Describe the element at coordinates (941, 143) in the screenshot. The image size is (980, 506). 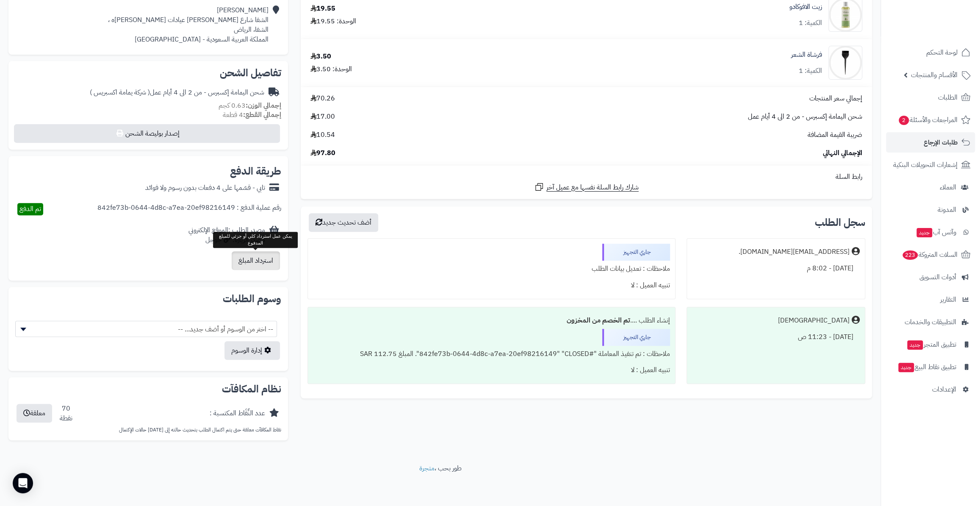
I see `span: طلبات الإرجاع` at that location.